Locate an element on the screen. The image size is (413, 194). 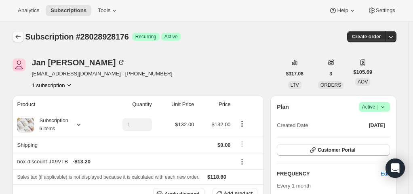
span: Help is located at coordinates (342, 11).